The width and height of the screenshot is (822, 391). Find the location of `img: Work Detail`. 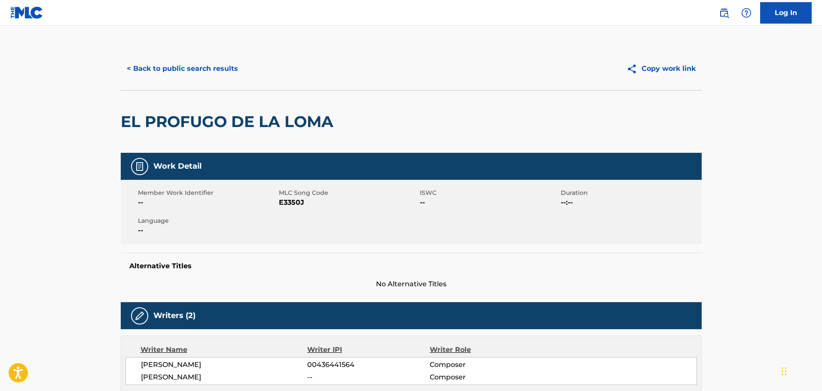

img: Work Detail is located at coordinates (140, 167).